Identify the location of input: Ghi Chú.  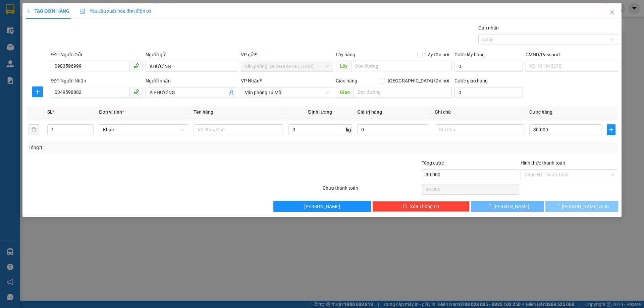
(479, 130).